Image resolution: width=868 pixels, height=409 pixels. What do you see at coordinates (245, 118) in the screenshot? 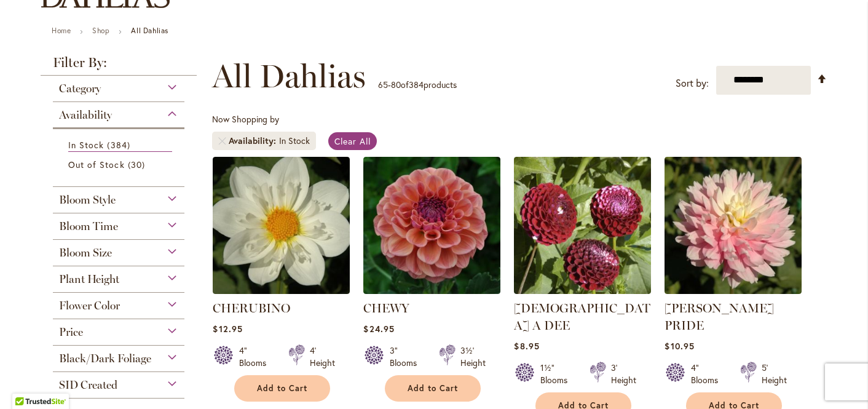
I see `span: Now Shopping by` at bounding box center [245, 118].